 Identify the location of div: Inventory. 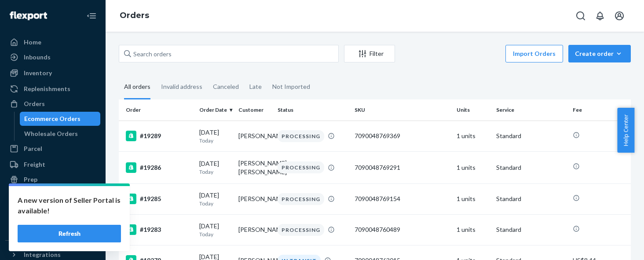
(38, 73).